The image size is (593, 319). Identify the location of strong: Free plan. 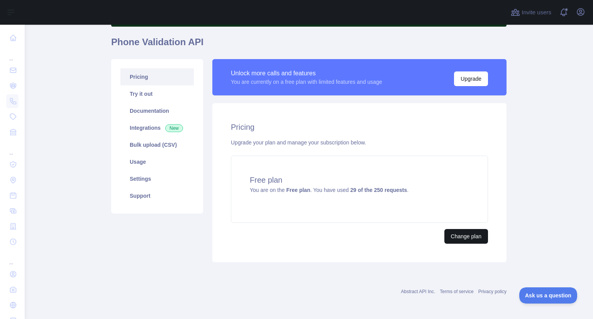
(298, 190).